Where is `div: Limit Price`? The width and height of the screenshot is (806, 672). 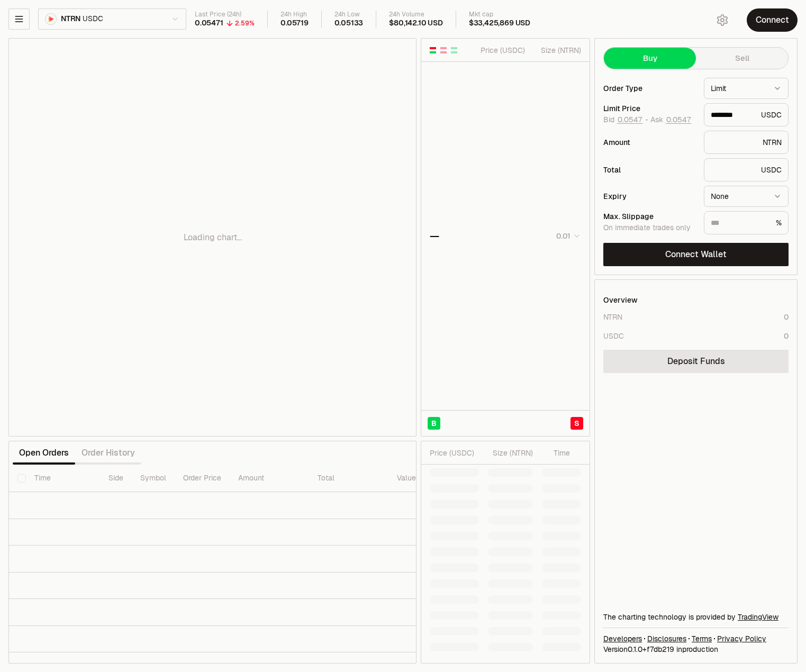
div: Limit Price is located at coordinates (650, 109).